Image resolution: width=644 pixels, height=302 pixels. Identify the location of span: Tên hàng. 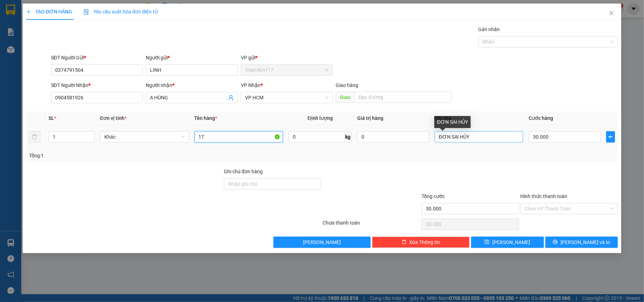
(206, 118).